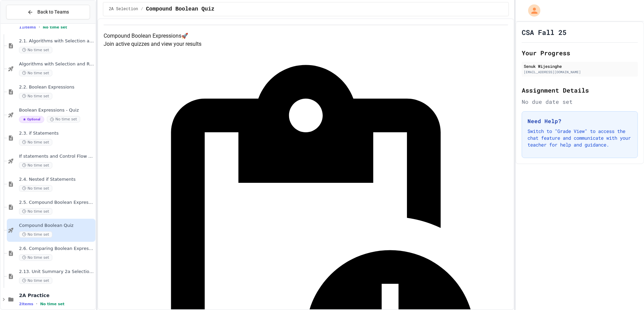 Image resolution: width=644 pixels, height=310 pixels. I want to click on span: 2 items, so click(26, 304).